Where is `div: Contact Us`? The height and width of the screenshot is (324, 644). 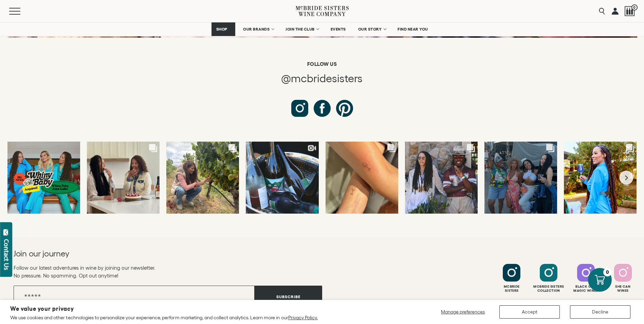
div: Contact Us is located at coordinates (7, 255).